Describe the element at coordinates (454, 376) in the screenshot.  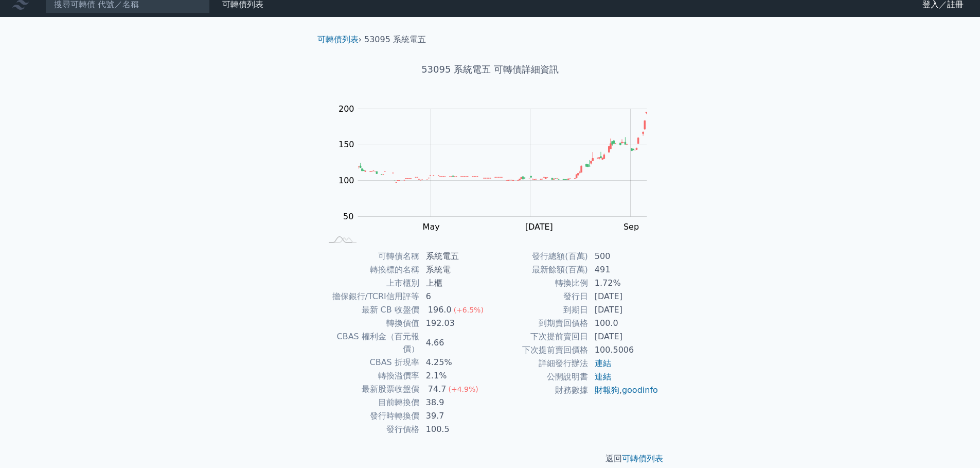
I see `td: 2.1%` at that location.